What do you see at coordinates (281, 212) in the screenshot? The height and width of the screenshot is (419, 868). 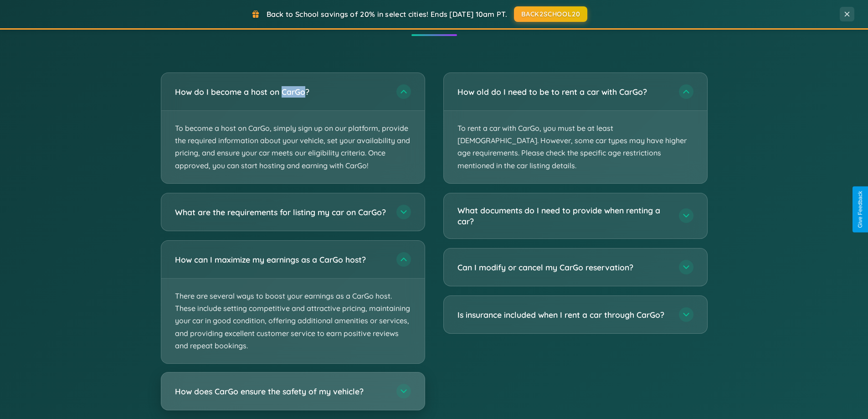 I see `h3: What are the requirements for listing my car on CarGo?` at bounding box center [281, 212].